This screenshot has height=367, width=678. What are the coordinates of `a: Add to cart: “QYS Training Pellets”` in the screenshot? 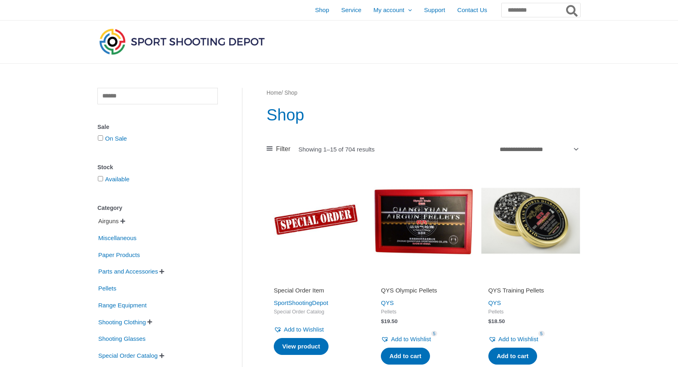 It's located at (513, 356).